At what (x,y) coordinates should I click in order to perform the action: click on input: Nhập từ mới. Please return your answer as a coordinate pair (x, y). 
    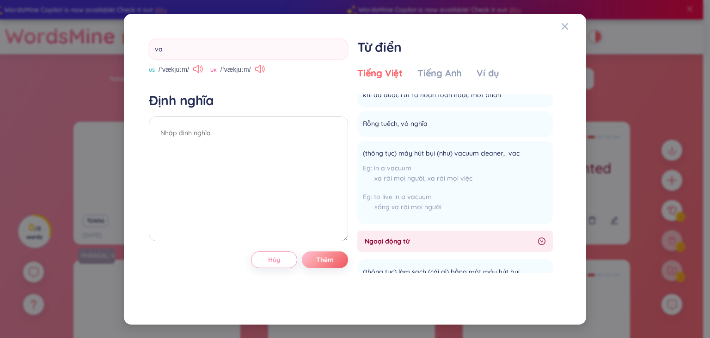
    Looking at the image, I should click on (248, 49).